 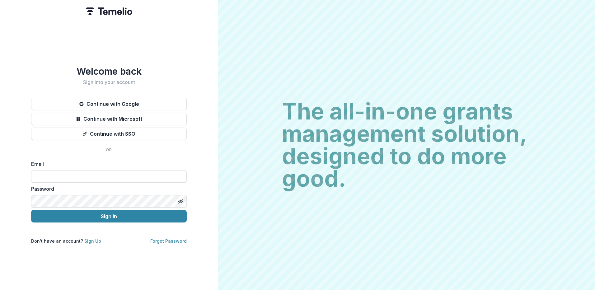 I want to click on a: Forgot Password, so click(x=168, y=241).